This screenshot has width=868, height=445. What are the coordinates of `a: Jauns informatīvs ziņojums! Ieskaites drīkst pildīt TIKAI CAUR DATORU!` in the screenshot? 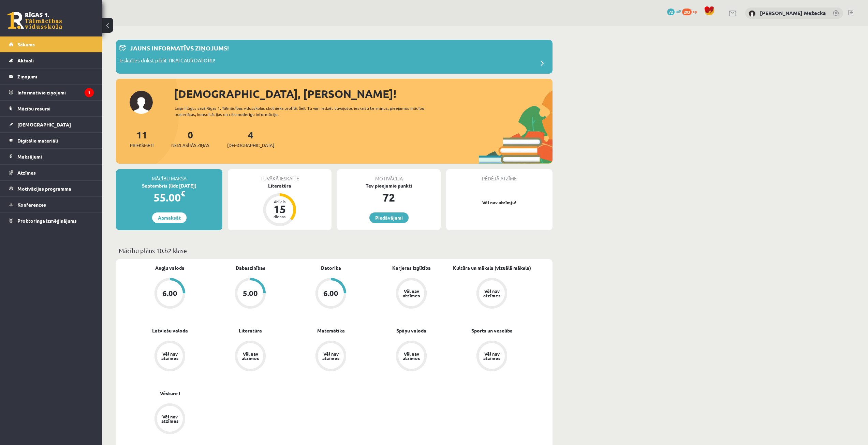 It's located at (334, 57).